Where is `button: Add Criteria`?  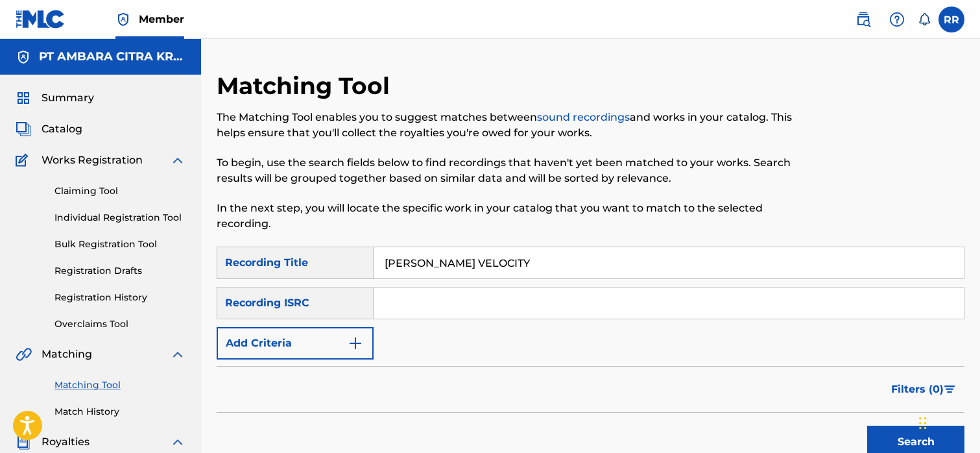 button: Add Criteria is located at coordinates (295, 344).